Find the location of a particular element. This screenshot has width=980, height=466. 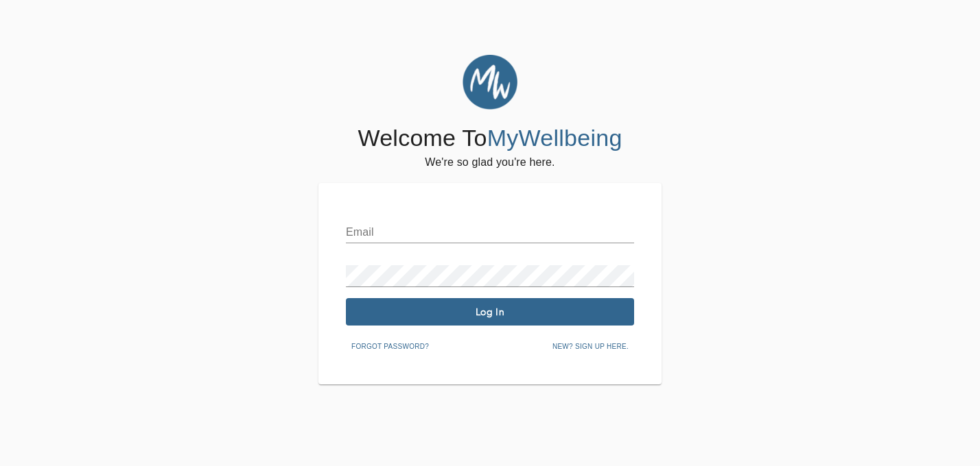

button: New? Sign up here. is located at coordinates (591, 347).